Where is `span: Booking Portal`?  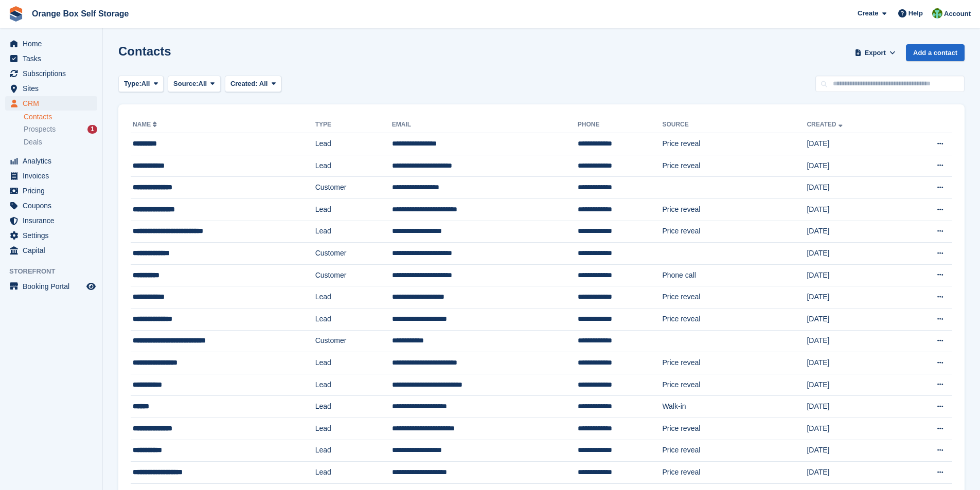 span: Booking Portal is located at coordinates (54, 287).